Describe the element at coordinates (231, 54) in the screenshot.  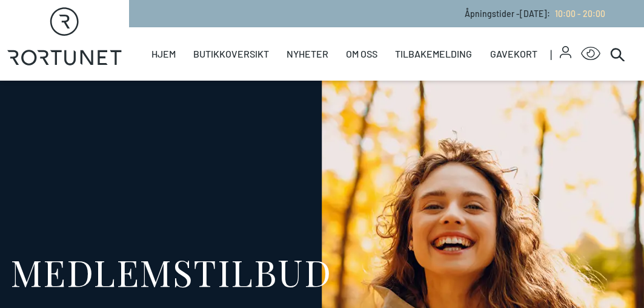
I see `a: Butikkoversikt` at that location.